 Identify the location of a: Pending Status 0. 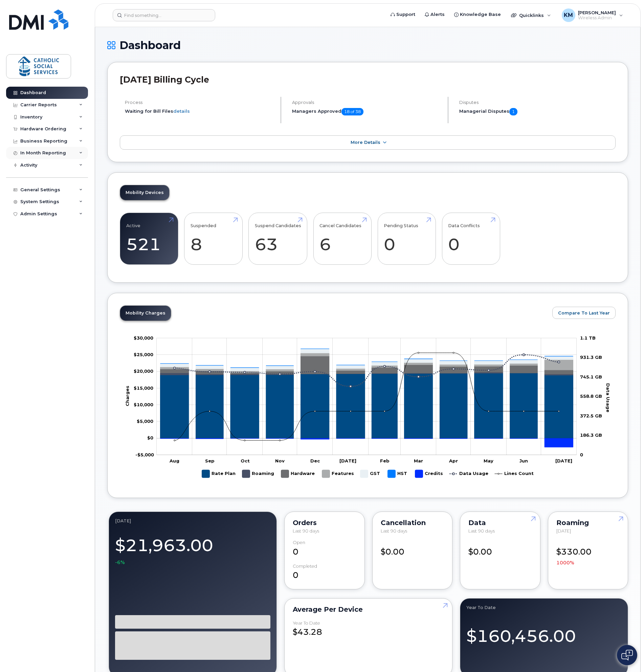
(406, 239).